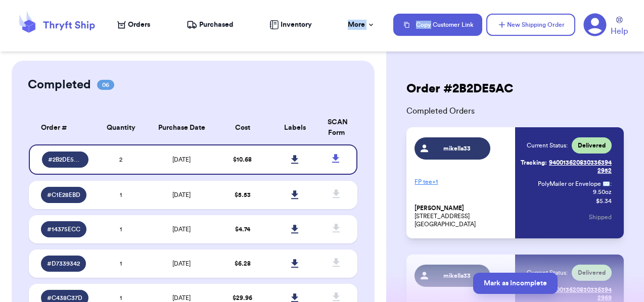  What do you see at coordinates (62, 128) in the screenshot?
I see `th: Order #` at bounding box center [62, 128].